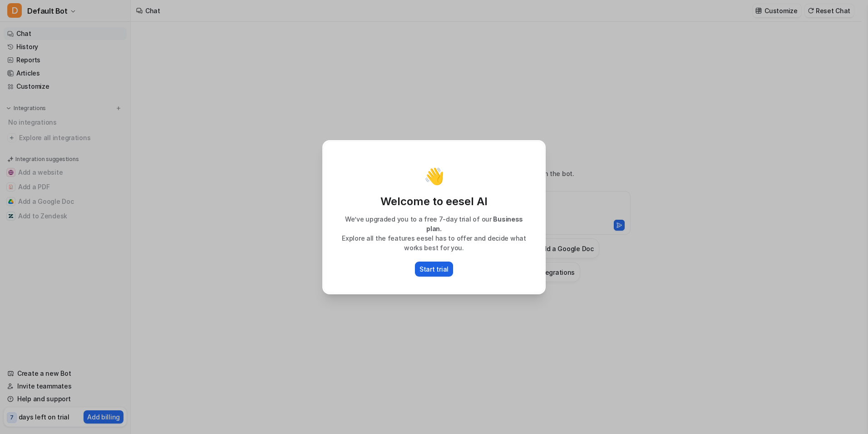  What do you see at coordinates (434, 269) in the screenshot?
I see `button: Start trial` at bounding box center [434, 269].